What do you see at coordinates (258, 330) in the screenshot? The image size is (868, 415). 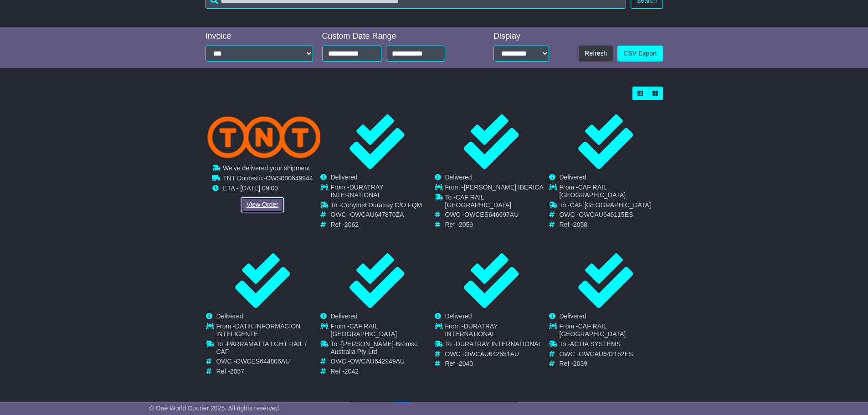 I see `span: DATIK INFORMACION INTELIGENTE` at bounding box center [258, 330].